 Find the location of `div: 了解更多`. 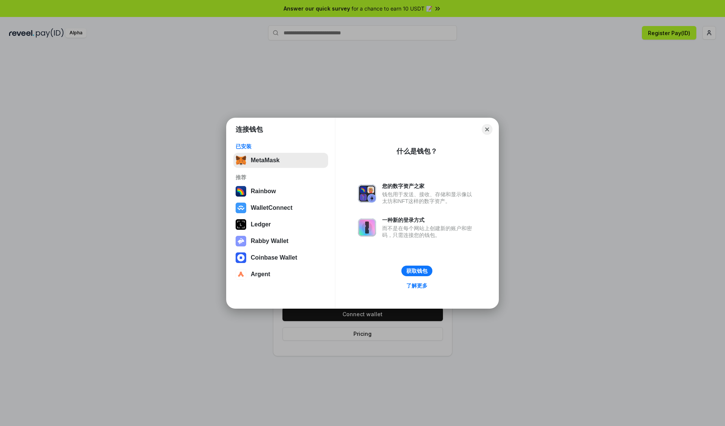

div: 了解更多 is located at coordinates (417, 286).